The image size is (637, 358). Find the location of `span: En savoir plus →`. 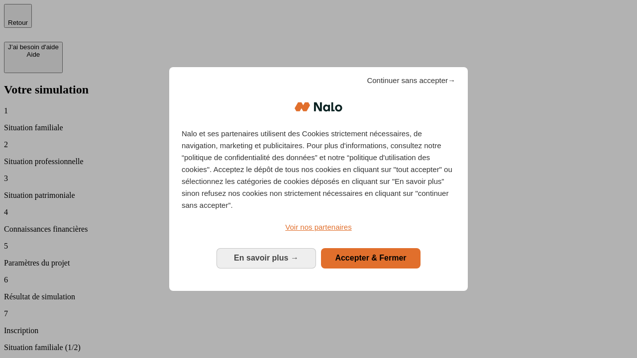

span: En savoir plus → is located at coordinates (266, 258).